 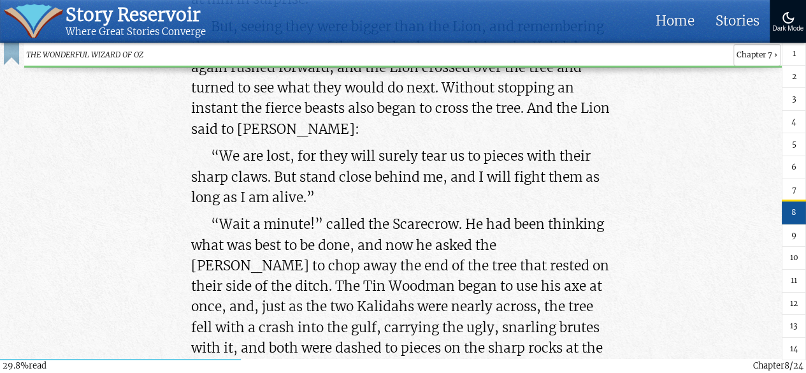 I want to click on a: 12, so click(x=794, y=304).